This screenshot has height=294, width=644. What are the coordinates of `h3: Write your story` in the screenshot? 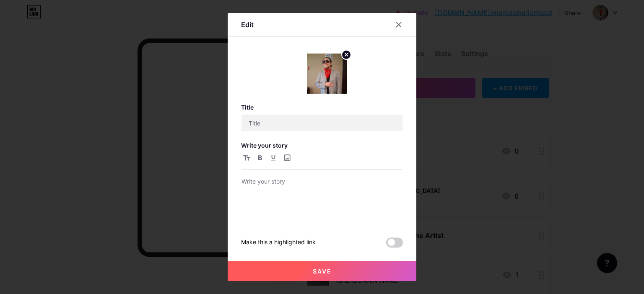 It's located at (322, 145).